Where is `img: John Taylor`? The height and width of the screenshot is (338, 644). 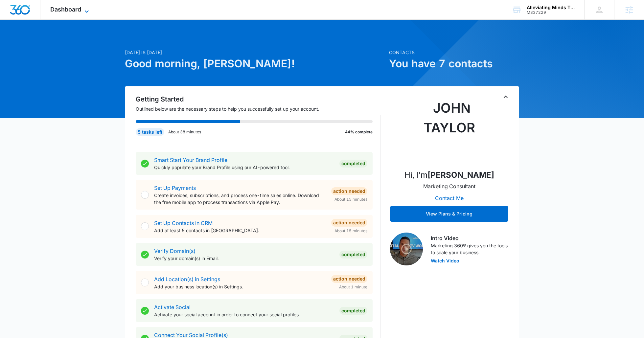
img: John Taylor is located at coordinates (449, 131).